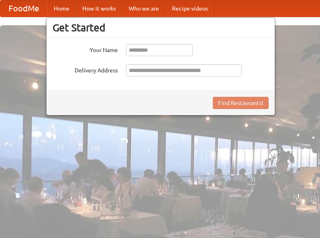  What do you see at coordinates (190, 9) in the screenshot?
I see `a: Recipe videos` at bounding box center [190, 9].